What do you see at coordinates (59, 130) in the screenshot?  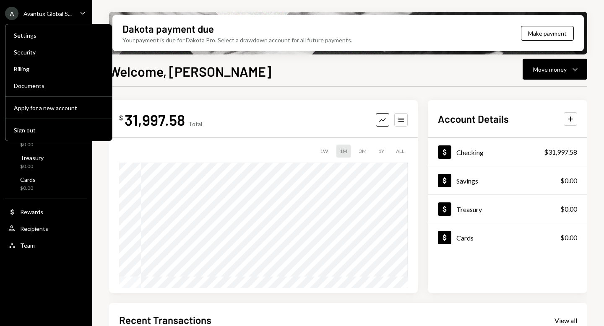 I see `div: Sign out` at bounding box center [59, 130].